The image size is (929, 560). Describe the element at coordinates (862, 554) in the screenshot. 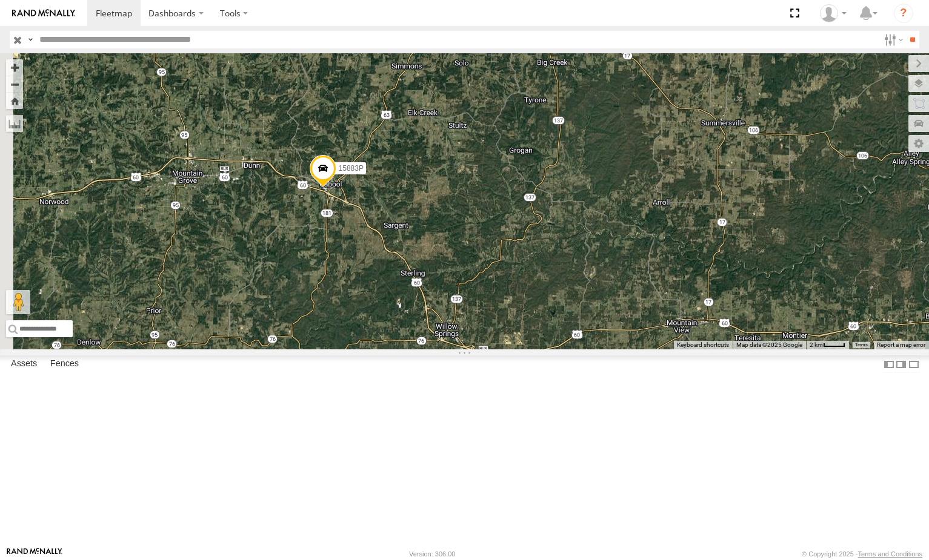

I see `div: © Copyright 2025 -` at that location.